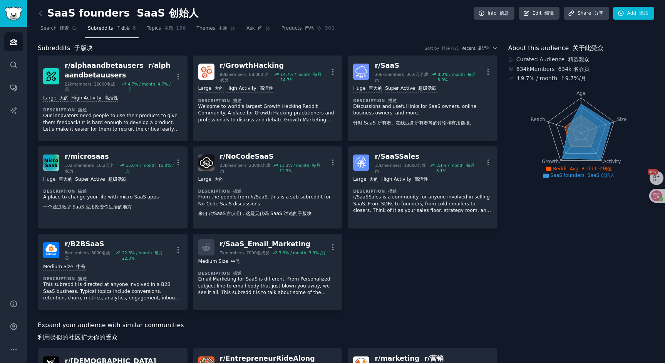  Describe the element at coordinates (236, 261) in the screenshot. I see `font: 中号` at that location.